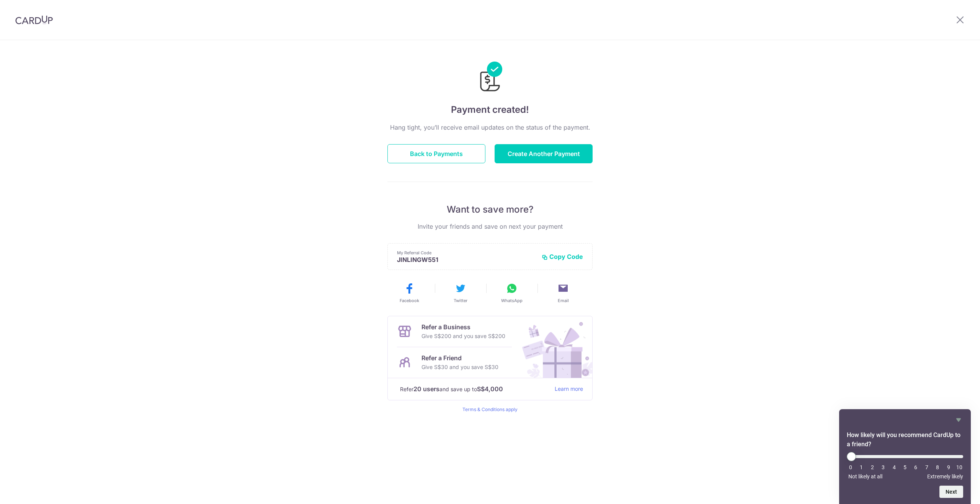 This screenshot has height=504, width=980. Describe the element at coordinates (872, 467) in the screenshot. I see `li: 2` at that location.